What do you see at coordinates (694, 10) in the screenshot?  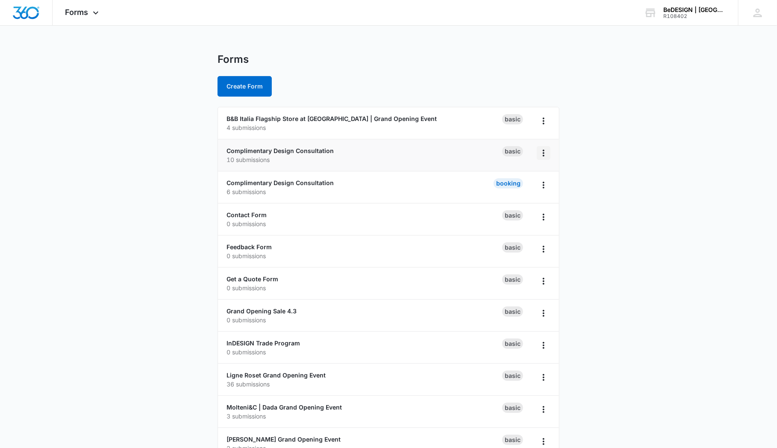 I see `div: account name` at bounding box center [694, 10].